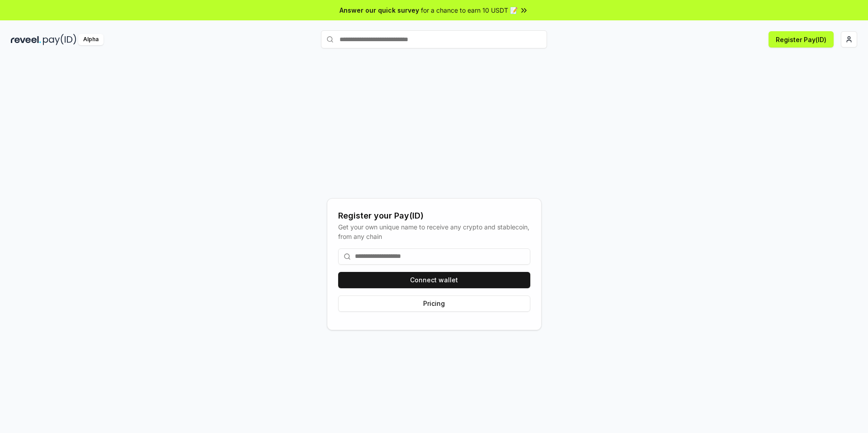  I want to click on img: reveel_dark, so click(26, 40).